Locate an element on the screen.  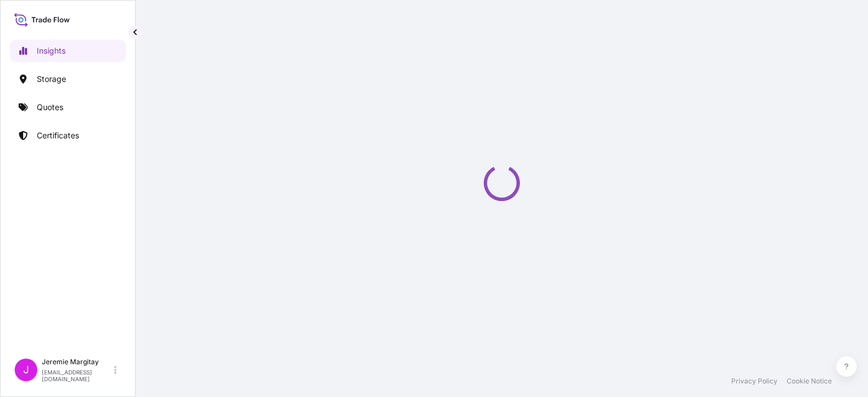
a: Cookie Notice is located at coordinates (809, 381).